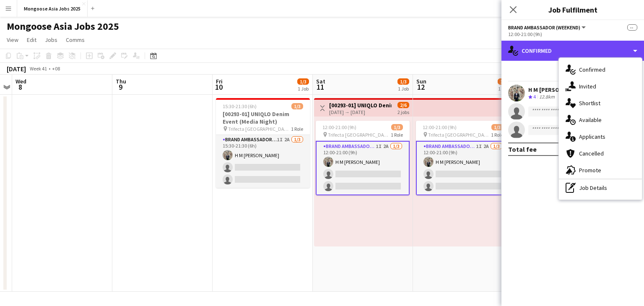 The image size is (644, 306). I want to click on span: Thu, so click(121, 82).